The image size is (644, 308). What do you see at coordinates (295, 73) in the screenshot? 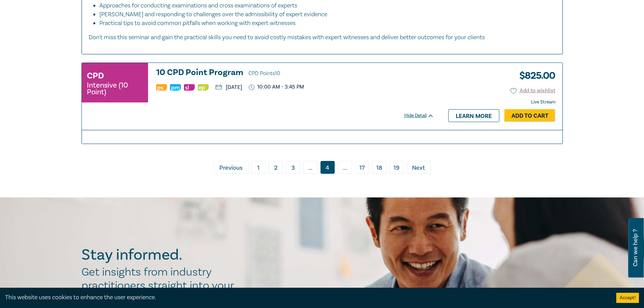
I see `h3: 10 CPD Point Program` at bounding box center [295, 73].